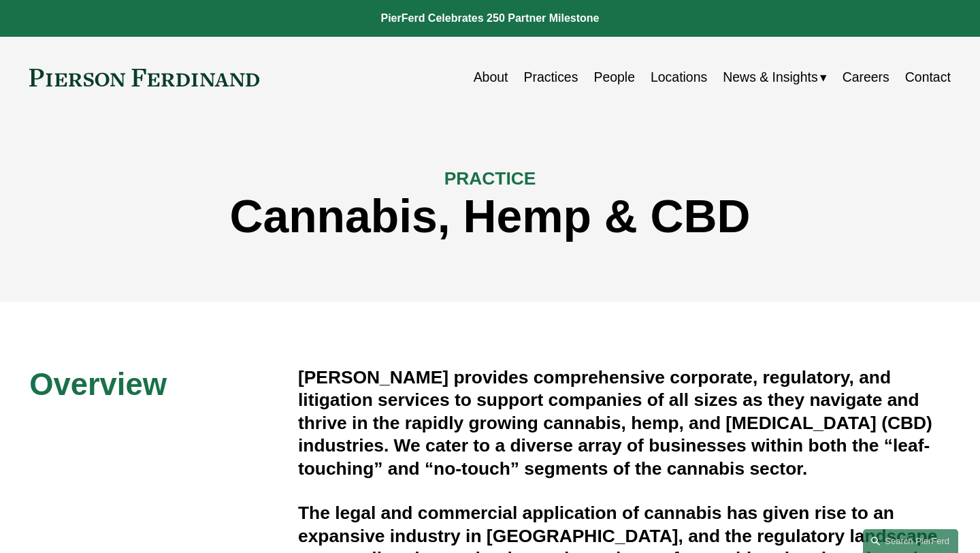 The image size is (980, 553). What do you see at coordinates (491, 77) in the screenshot?
I see `a: About` at bounding box center [491, 77].